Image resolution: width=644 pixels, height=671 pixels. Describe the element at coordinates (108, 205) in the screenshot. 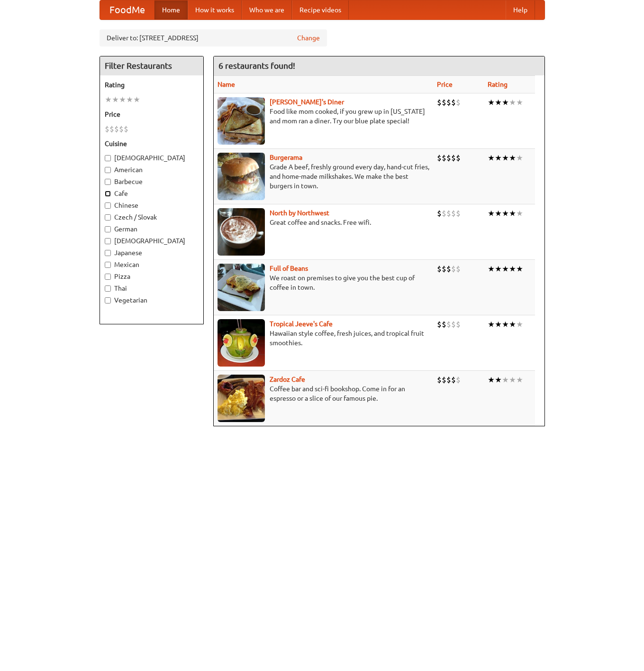

I see `input: Chinese` at that location.